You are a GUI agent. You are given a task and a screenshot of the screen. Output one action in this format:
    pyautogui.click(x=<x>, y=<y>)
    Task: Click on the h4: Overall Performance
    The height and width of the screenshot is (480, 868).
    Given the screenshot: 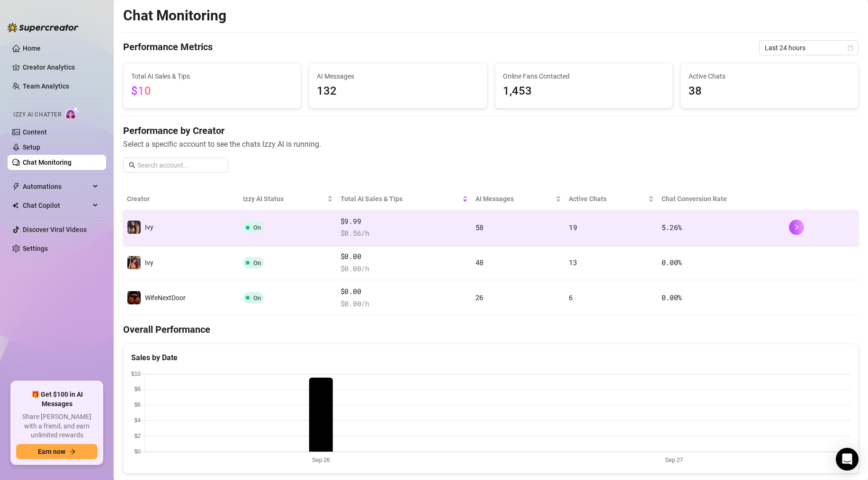 What is the action you would take?
    pyautogui.click(x=490, y=330)
    